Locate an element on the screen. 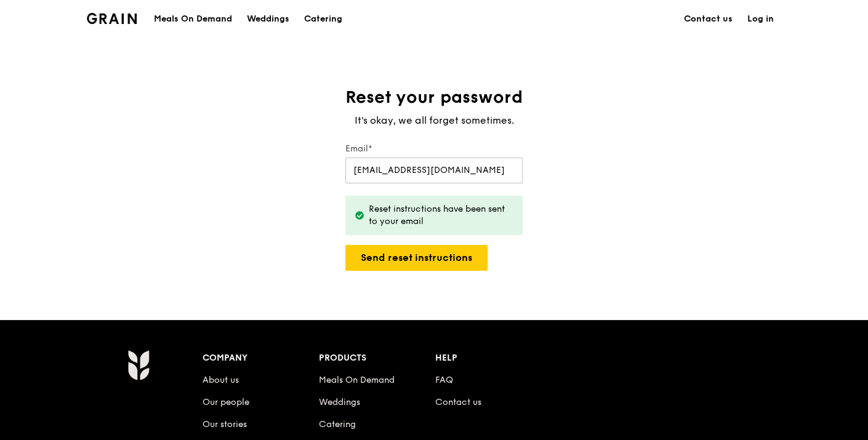 Image resolution: width=868 pixels, height=440 pixels. a: Our people is located at coordinates (226, 402).